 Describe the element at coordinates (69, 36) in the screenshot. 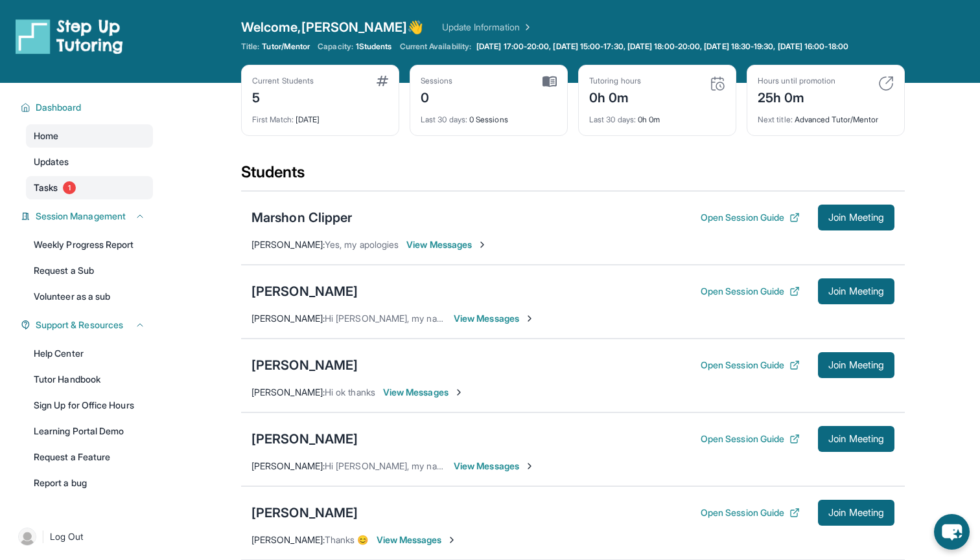

I see `img: logo` at that location.